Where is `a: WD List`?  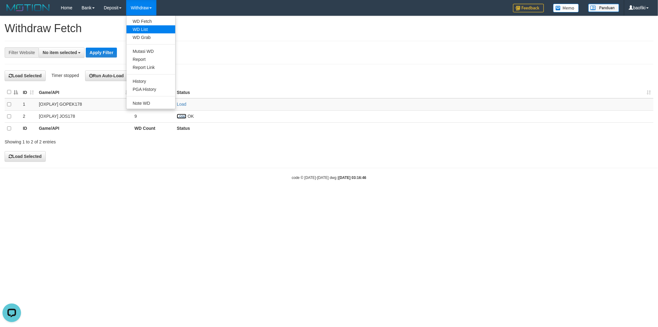
a: WD List is located at coordinates (151, 29).